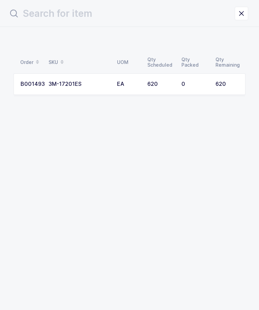  What do you see at coordinates (194, 62) in the screenshot?
I see `div: Qty Packed` at bounding box center [194, 62].